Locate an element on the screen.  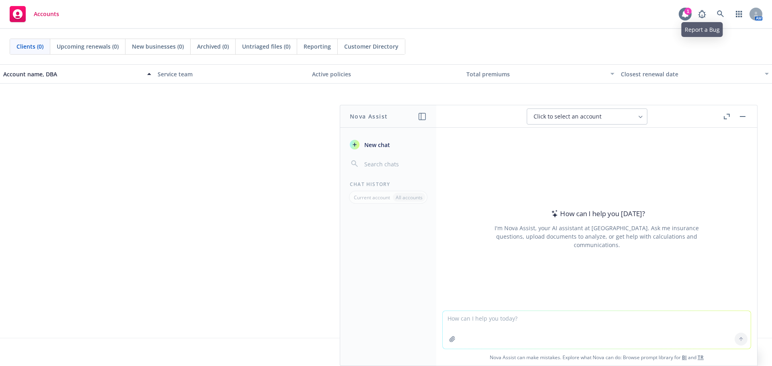
span: Archived (0) is located at coordinates (213, 46).